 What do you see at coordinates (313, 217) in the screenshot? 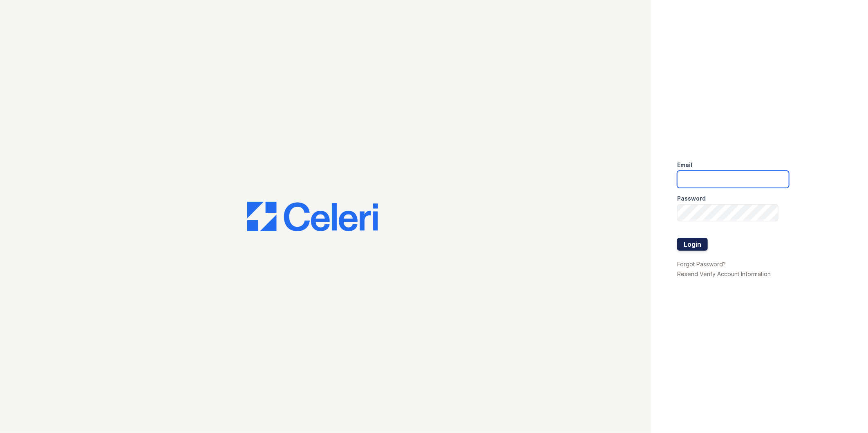
I see `img: CE_Logo_Blue-a8612792a0a2168367f1c8372b55b34899dd931a85d93a1a3d3e32e68fde9ad4.png` at bounding box center [313, 217].